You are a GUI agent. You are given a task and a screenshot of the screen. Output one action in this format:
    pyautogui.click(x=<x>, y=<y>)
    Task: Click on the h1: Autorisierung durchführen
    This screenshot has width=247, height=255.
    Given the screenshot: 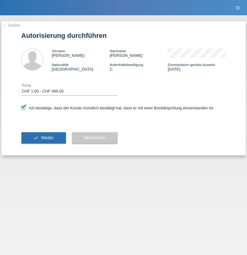 What is the action you would take?
    pyautogui.click(x=124, y=35)
    